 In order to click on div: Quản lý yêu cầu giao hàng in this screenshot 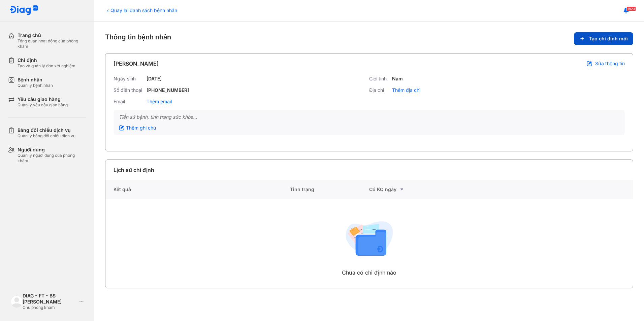, I will do `click(43, 105)`.